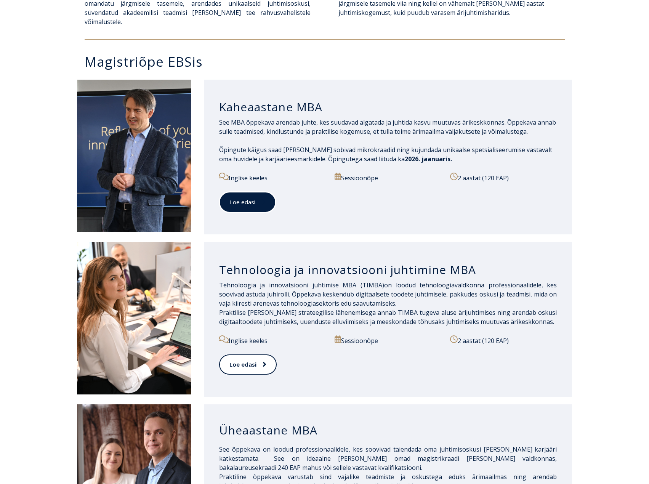  What do you see at coordinates (134, 318) in the screenshot?
I see `img: DSC_2558` at bounding box center [134, 318].